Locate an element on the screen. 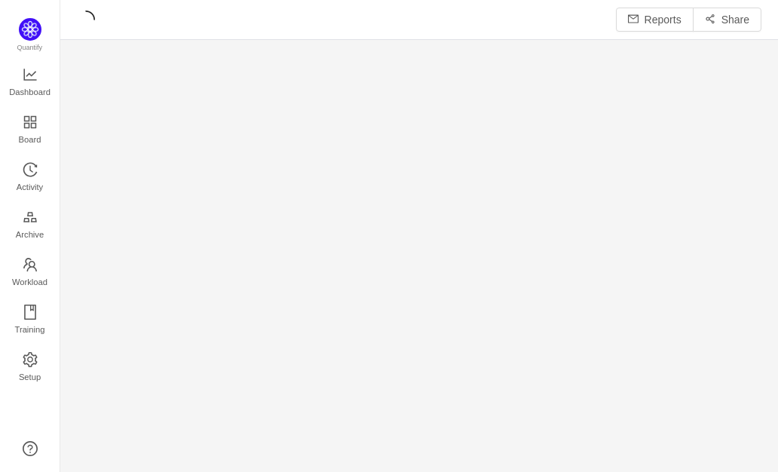 Image resolution: width=778 pixels, height=472 pixels. a: Activity is located at coordinates (30, 178).